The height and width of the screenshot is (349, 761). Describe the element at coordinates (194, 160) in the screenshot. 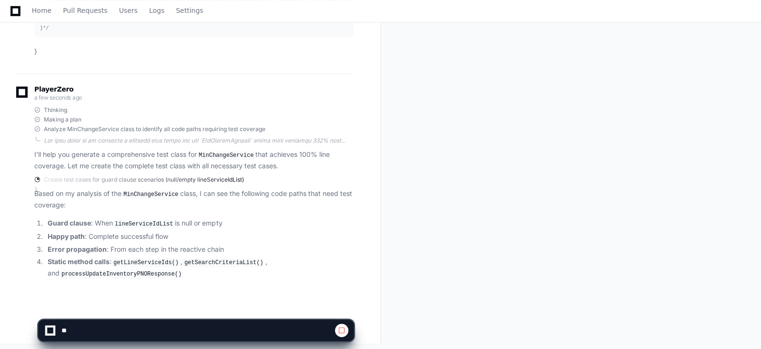

I see `p: I'll help you generate a comprehensive test class for that achieves 100% line coverage. Let me cr...` at that location.